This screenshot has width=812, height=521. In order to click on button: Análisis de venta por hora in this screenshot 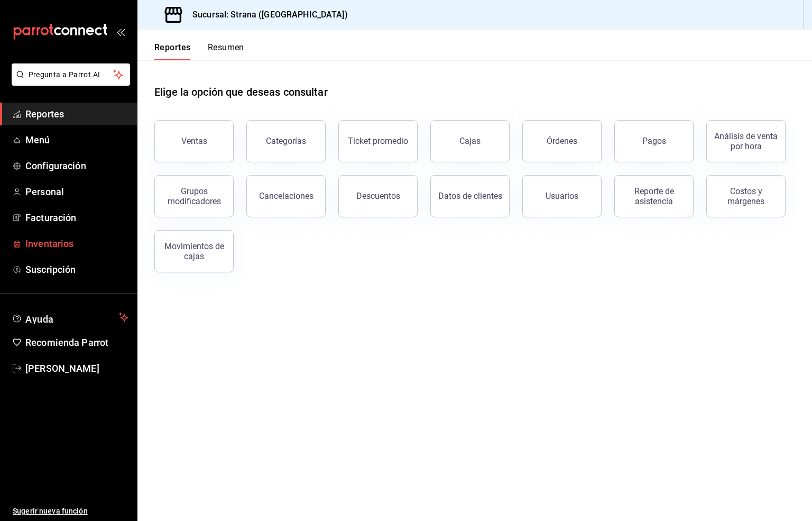, I will do `click(746, 141)`.